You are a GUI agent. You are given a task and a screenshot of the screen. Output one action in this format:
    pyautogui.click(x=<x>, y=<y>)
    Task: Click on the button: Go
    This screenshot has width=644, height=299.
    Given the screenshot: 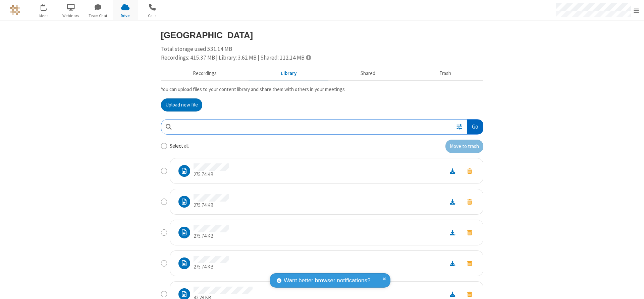 What is the action you would take?
    pyautogui.click(x=475, y=127)
    